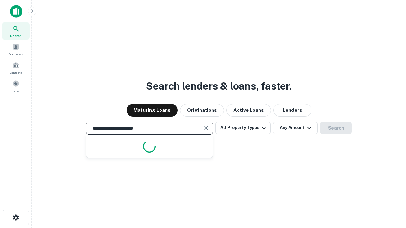  Describe the element at coordinates (292, 110) in the screenshot. I see `button: Lenders` at that location.